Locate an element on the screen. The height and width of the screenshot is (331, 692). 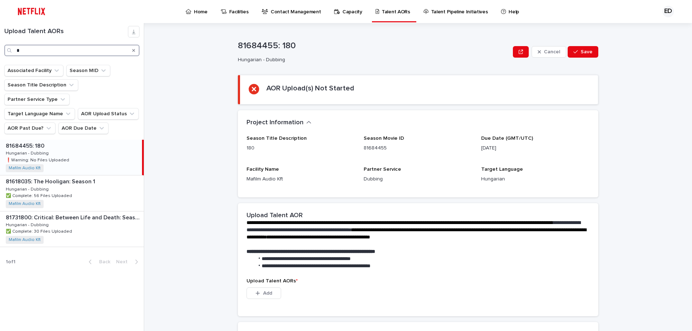
button: Partner Service Type is located at coordinates (37, 100).